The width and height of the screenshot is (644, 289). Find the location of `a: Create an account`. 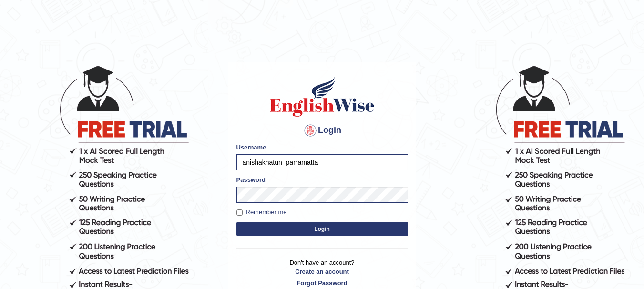

a: Create an account is located at coordinates (323, 271).